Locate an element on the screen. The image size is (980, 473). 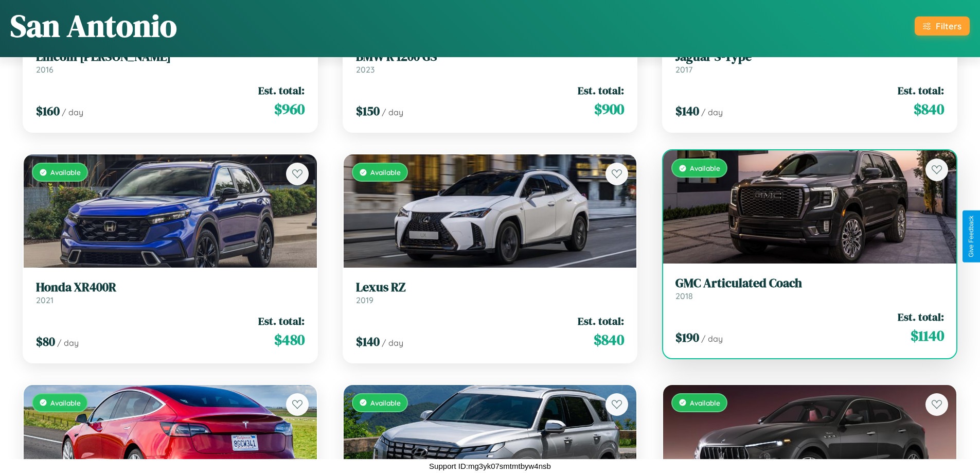
a: BMW R 1200 GS2023 is located at coordinates (490, 61).